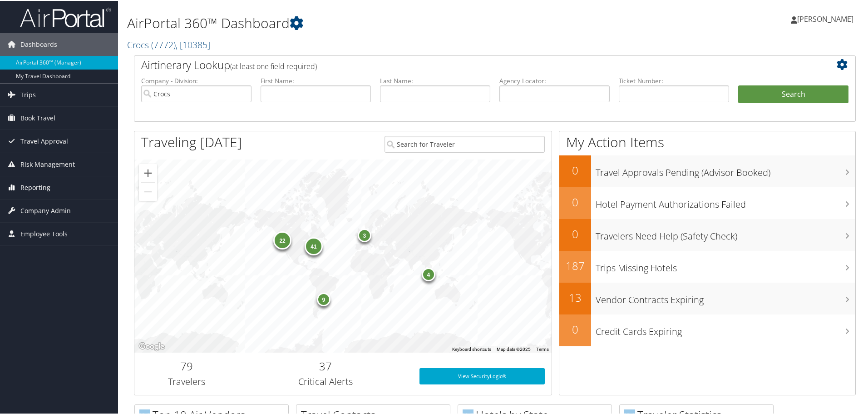 The width and height of the screenshot is (868, 414). Describe the element at coordinates (44, 141) in the screenshot. I see `span: Travel Approval` at that location.